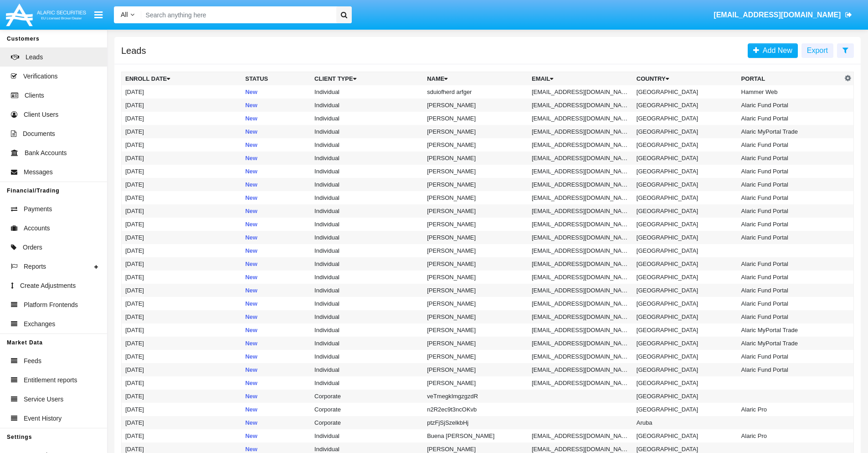  Describe the element at coordinates (37, 228) in the screenshot. I see `span: Accounts` at that location.